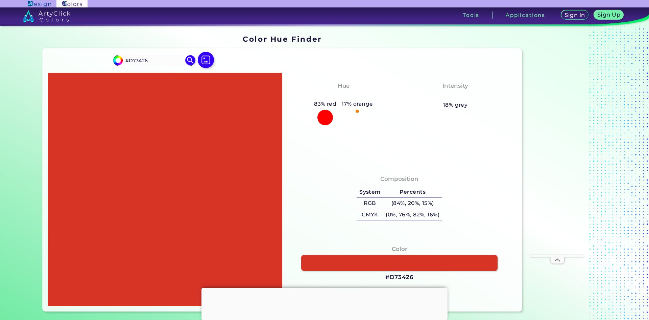  I want to click on h3: #D73426, so click(400, 277).